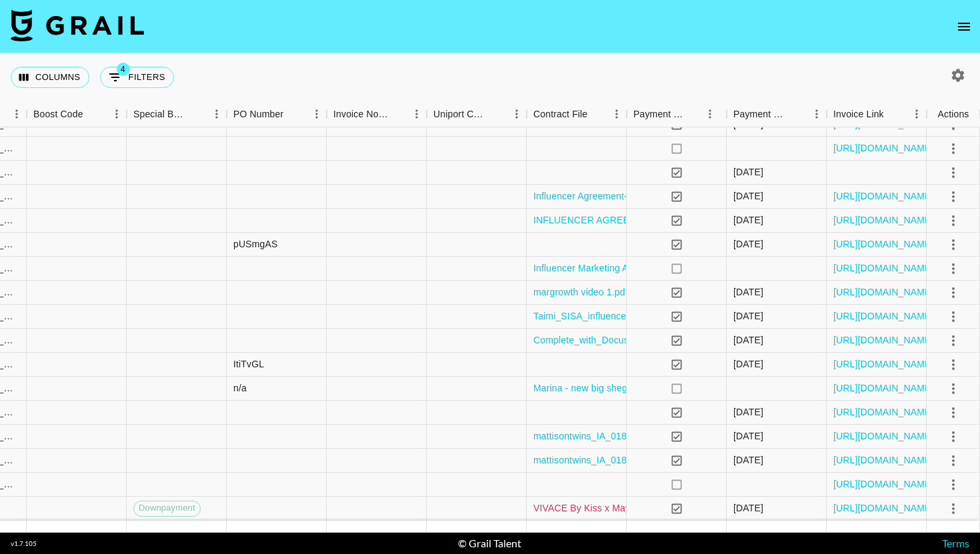  Describe the element at coordinates (136, 78) in the screenshot. I see `button: Show filters` at that location.